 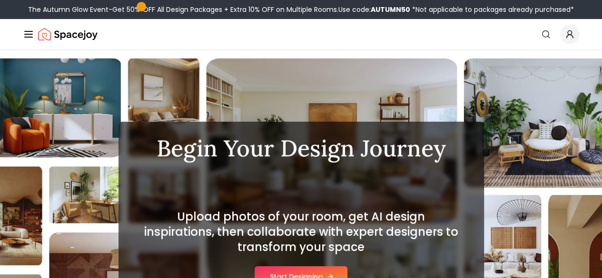 What do you see at coordinates (68, 34) in the screenshot?
I see `a: Spacejoy` at bounding box center [68, 34].